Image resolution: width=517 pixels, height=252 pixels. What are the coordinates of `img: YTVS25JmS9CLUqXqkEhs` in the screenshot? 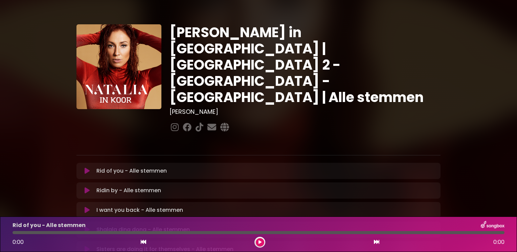 It's located at (119, 67).